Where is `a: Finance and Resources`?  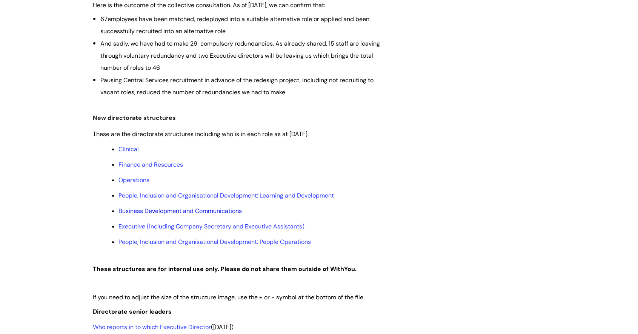
a: Finance and Resources is located at coordinates (150, 164).